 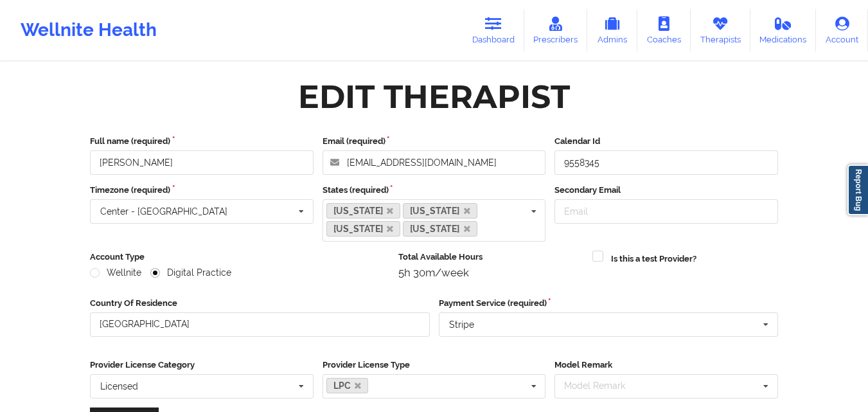 What do you see at coordinates (720, 30) in the screenshot?
I see `a: Therapists` at bounding box center [720, 30].